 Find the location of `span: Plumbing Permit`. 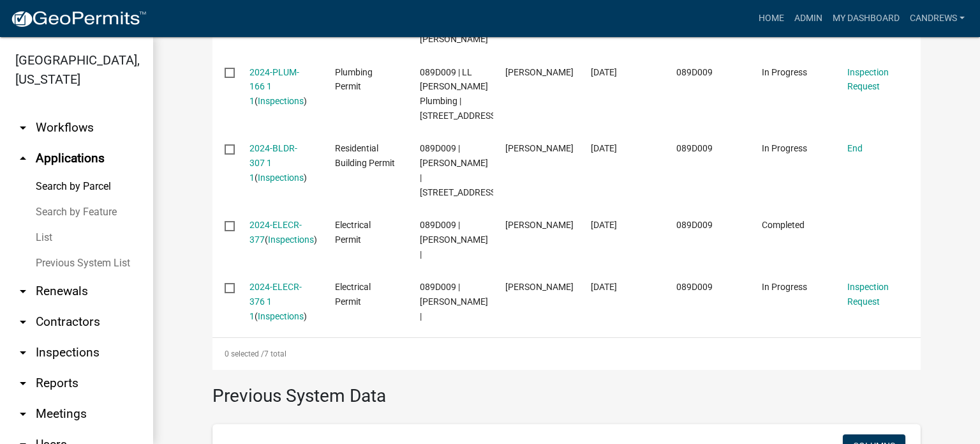

span: Plumbing Permit is located at coordinates (354, 79).